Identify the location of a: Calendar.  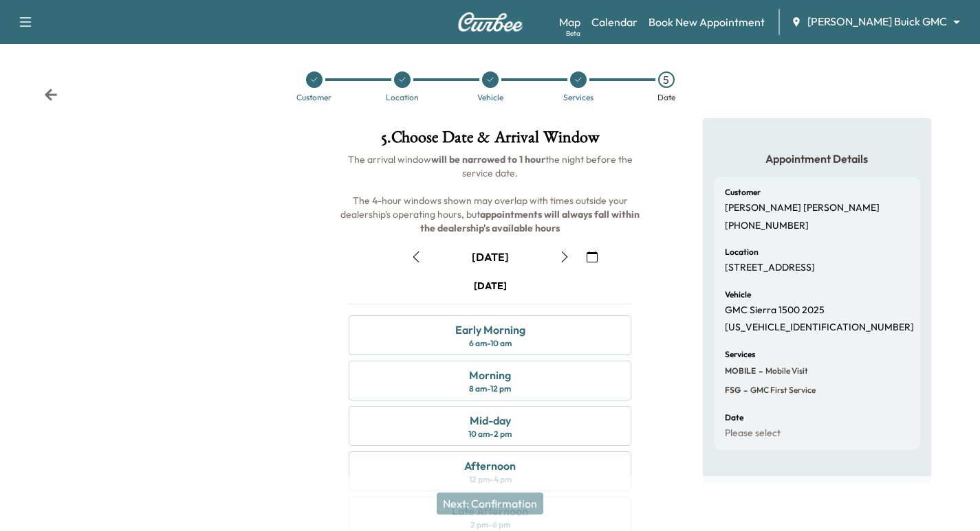
(614, 22).